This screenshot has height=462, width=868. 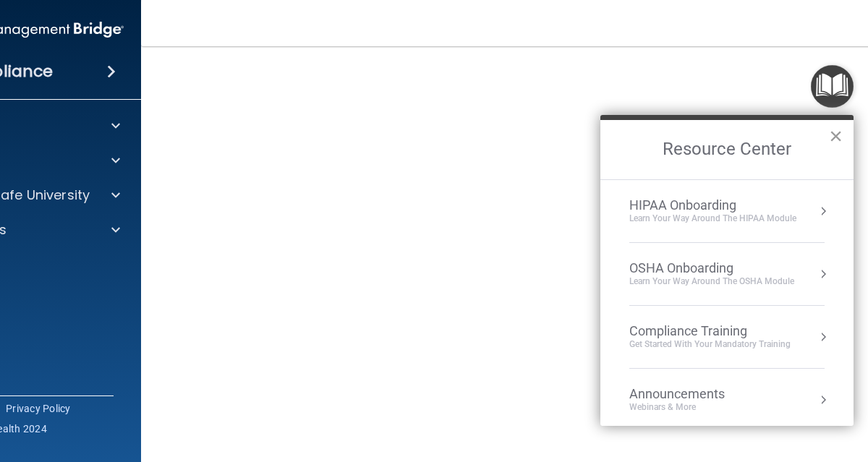 I want to click on div: Compliance Training, so click(x=709, y=331).